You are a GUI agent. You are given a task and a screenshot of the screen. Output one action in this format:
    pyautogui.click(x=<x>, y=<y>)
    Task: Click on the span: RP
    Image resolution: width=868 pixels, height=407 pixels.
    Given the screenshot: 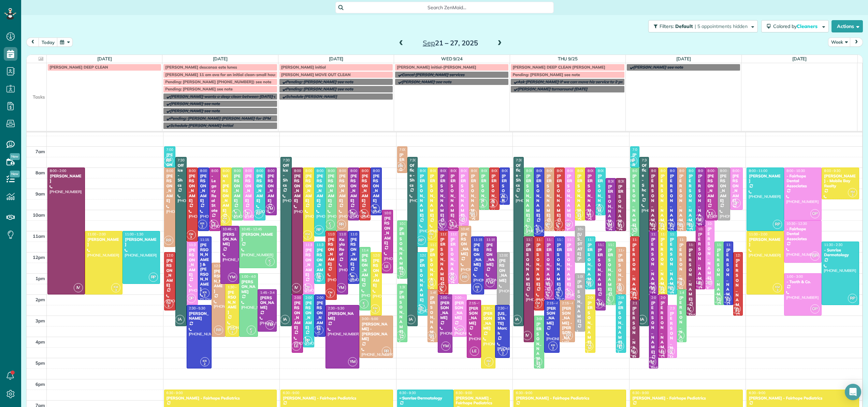 What is the action you would take?
    pyautogui.click(x=259, y=213)
    